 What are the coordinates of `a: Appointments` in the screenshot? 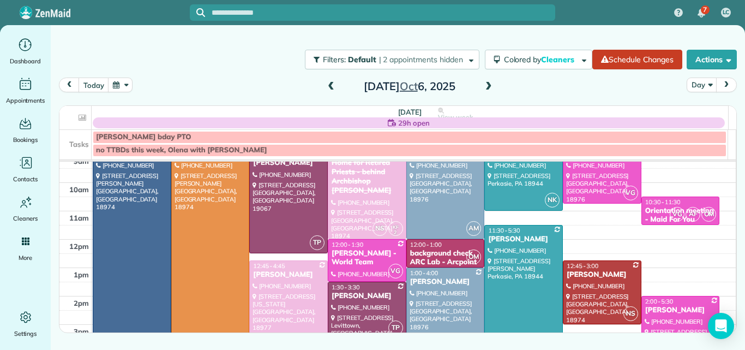 It's located at (25, 91).